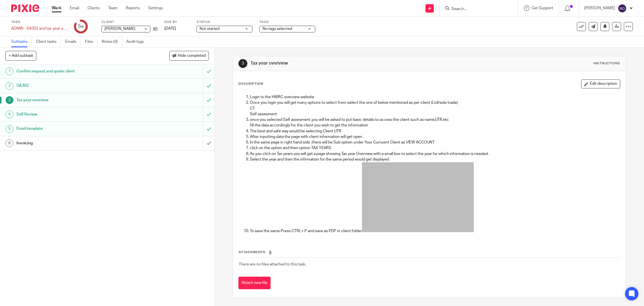 The image size is (644, 306). I want to click on div: Instructions, so click(606, 64).